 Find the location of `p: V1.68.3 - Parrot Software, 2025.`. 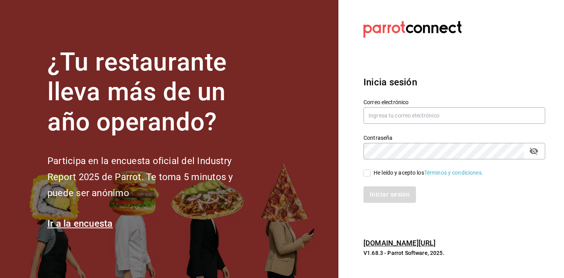

p: V1.68.3 - Parrot Software, 2025. is located at coordinates (455, 253).